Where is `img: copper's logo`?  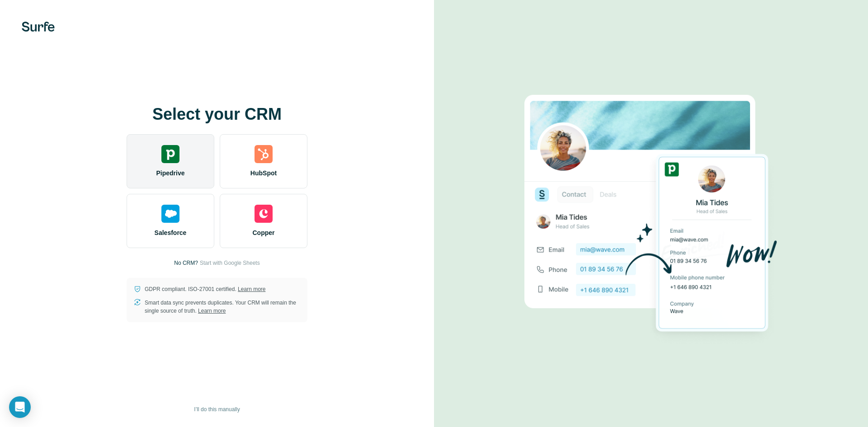 img: copper's logo is located at coordinates (263, 214).